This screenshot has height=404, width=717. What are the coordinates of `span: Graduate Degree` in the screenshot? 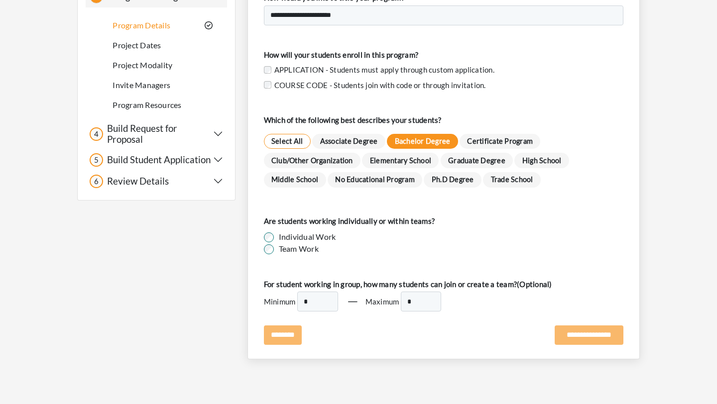 It's located at (477, 160).